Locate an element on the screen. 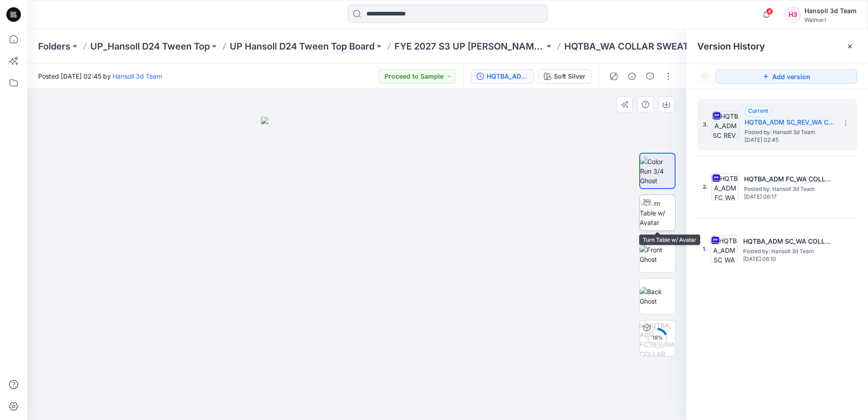 The height and width of the screenshot is (420, 868). div: Walmart is located at coordinates (831, 20).